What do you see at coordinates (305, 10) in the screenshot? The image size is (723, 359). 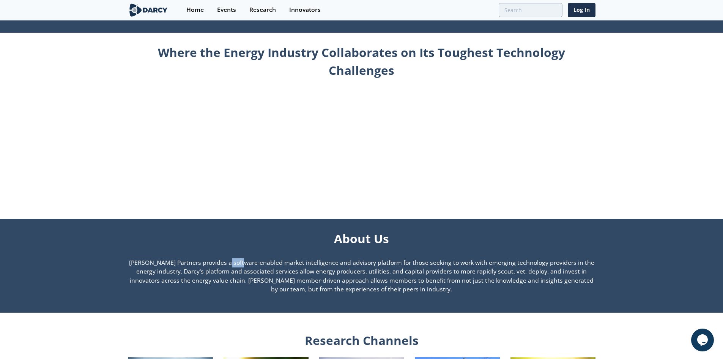 I see `div: Innovators` at bounding box center [305, 10].